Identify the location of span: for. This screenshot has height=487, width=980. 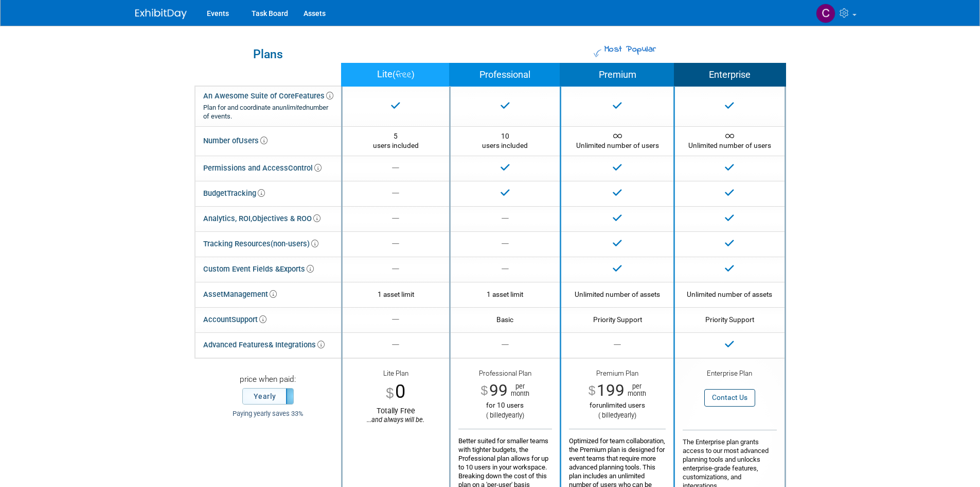
(595, 405).